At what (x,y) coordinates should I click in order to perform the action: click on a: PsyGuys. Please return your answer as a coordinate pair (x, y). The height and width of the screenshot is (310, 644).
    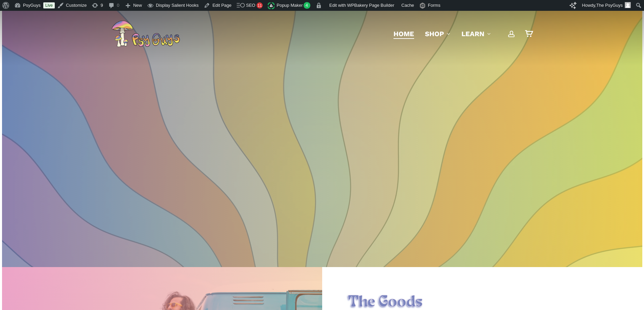
    Looking at the image, I should click on (146, 34).